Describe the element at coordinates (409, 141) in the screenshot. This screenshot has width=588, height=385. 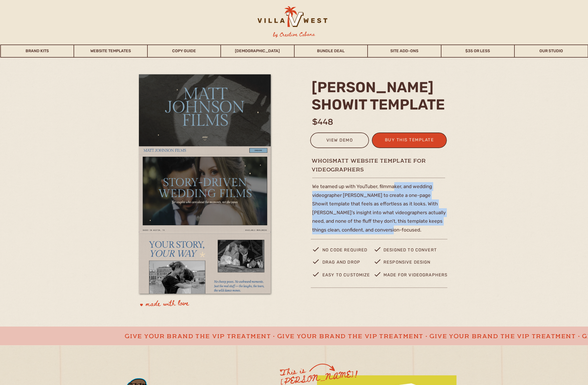
I see `div: buy this template` at that location.